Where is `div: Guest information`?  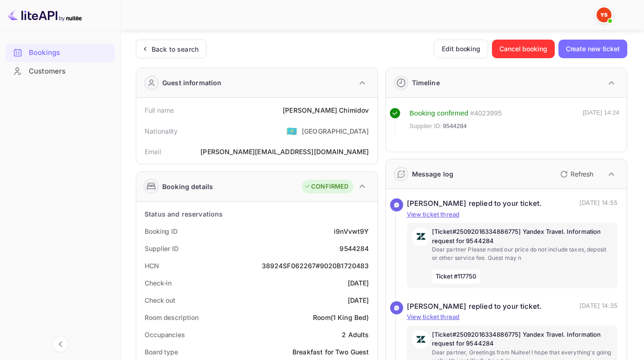 div: Guest information is located at coordinates (192, 82).